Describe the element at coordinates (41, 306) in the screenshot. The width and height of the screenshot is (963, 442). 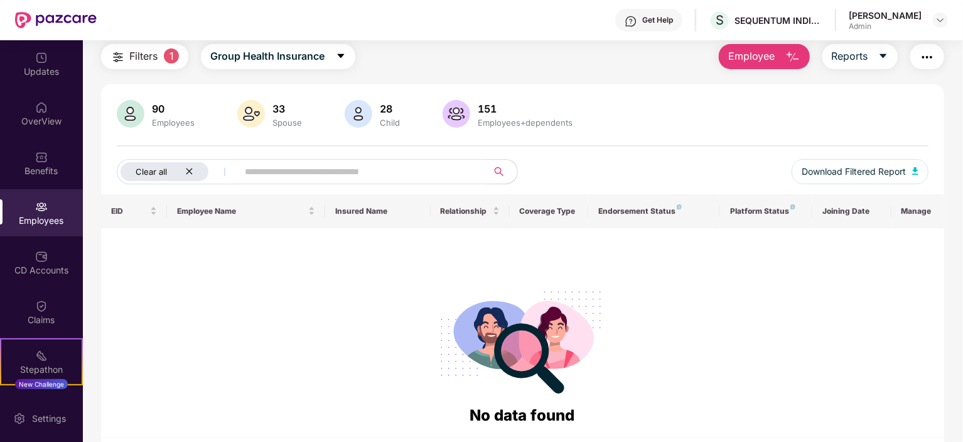
I see `img: svg+xml;base64,PHN2ZyBpZD0iQ2xhaW0iIHhtbG5zPSJodHRwOi8vd3d3LnczLm9yZy8yMDAwL3N2ZyIgd2lkdGg9IjIwIi...` at that location.